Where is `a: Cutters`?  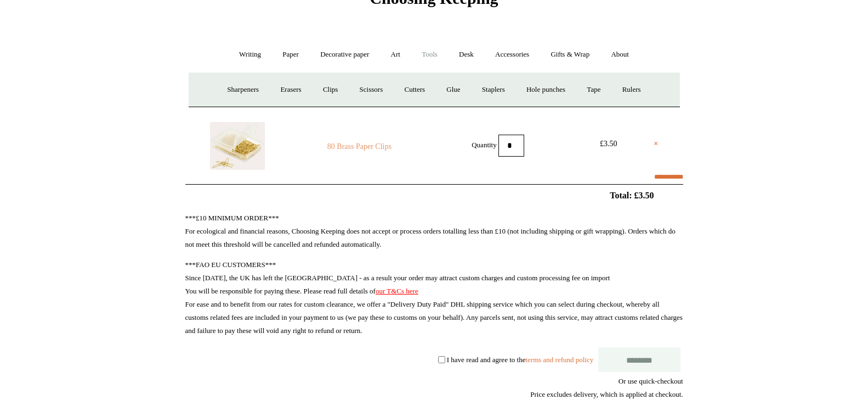
a: Cutters is located at coordinates (415, 90).